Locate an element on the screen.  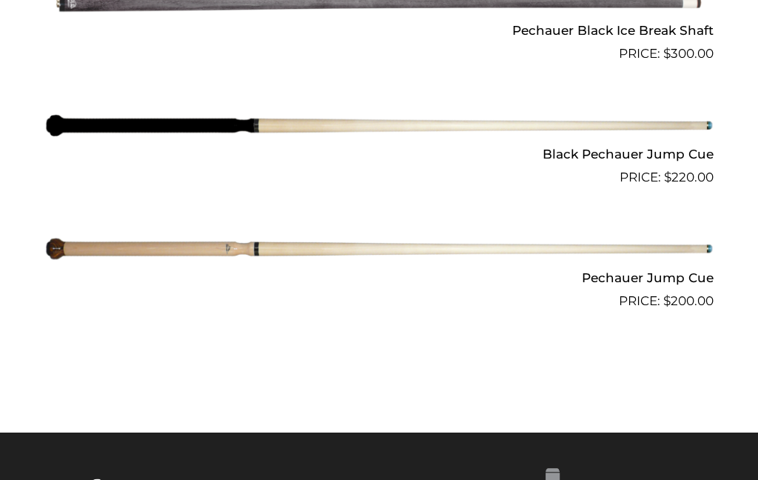
img: Pechauer Jump Cue is located at coordinates (379, 249).